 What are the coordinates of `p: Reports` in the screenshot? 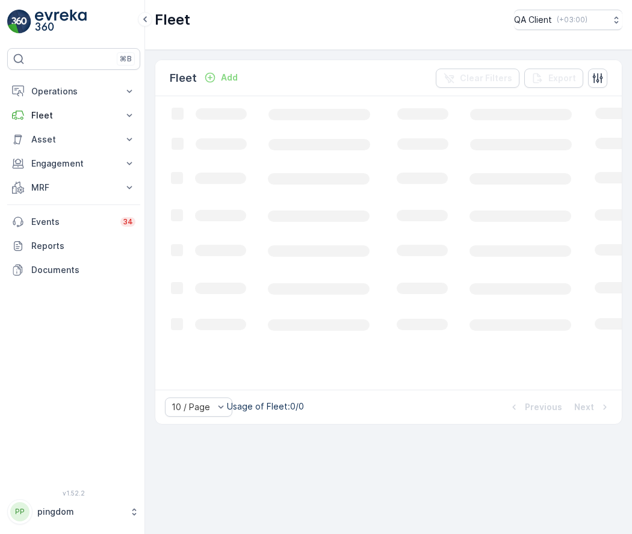 It's located at (83, 246).